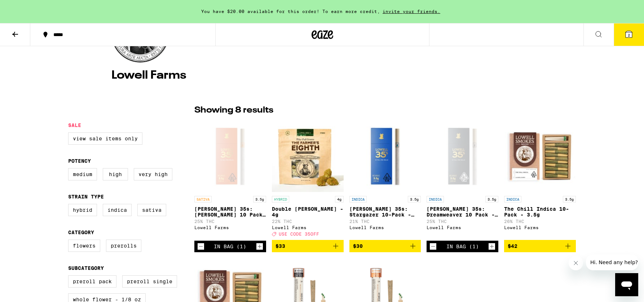 The image size is (644, 302). I want to click on span: You have $20.00 available for this order! To earn more credit,, so click(291, 11).